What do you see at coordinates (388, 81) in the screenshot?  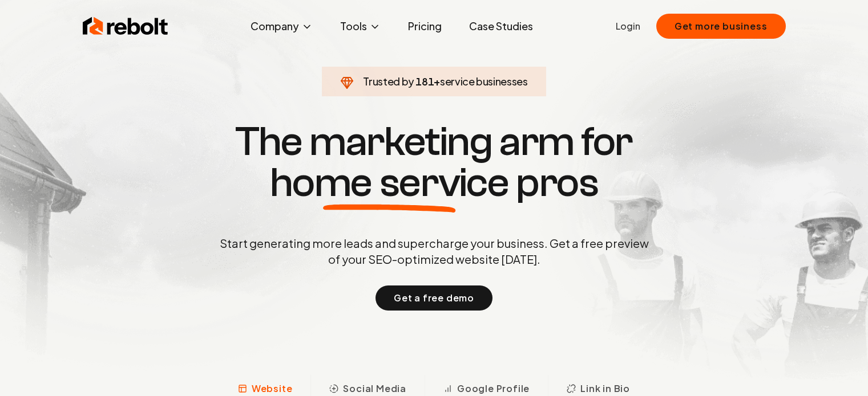 I see `span: Trusted by` at bounding box center [388, 81].